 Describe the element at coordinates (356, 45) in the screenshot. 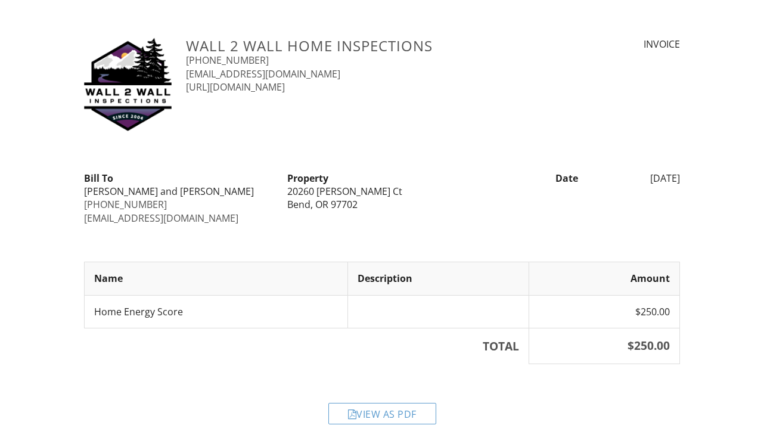

I see `h3: Wall 2 Wall Home Inspections` at that location.